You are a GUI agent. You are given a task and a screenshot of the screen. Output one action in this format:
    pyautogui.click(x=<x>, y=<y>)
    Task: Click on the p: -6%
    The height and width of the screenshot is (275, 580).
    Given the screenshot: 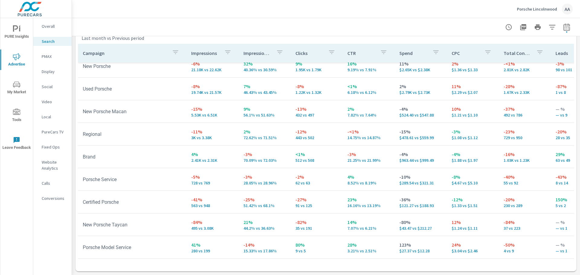 What is the action you would take?
    pyautogui.click(x=212, y=64)
    